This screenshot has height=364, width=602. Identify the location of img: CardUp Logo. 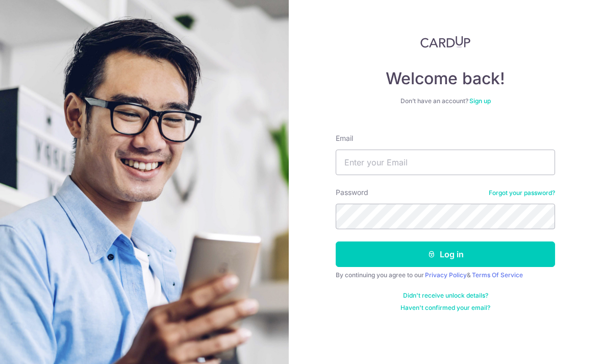
(446, 42).